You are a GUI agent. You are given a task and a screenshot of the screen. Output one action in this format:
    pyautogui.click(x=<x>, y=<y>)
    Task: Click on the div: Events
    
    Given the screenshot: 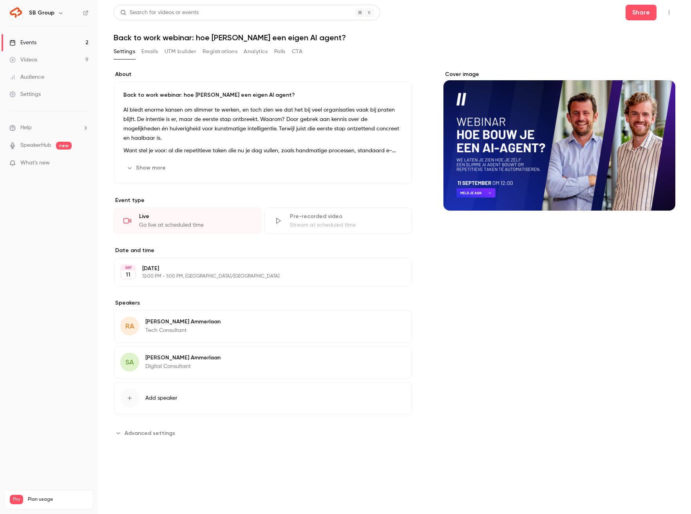 What is the action you would take?
    pyautogui.click(x=23, y=43)
    